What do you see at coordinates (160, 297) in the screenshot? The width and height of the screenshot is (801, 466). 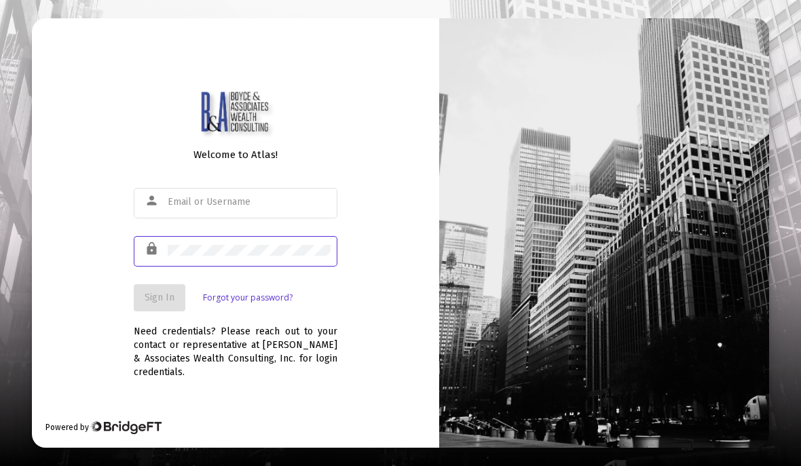 I see `span: Sign In` at bounding box center [160, 297].